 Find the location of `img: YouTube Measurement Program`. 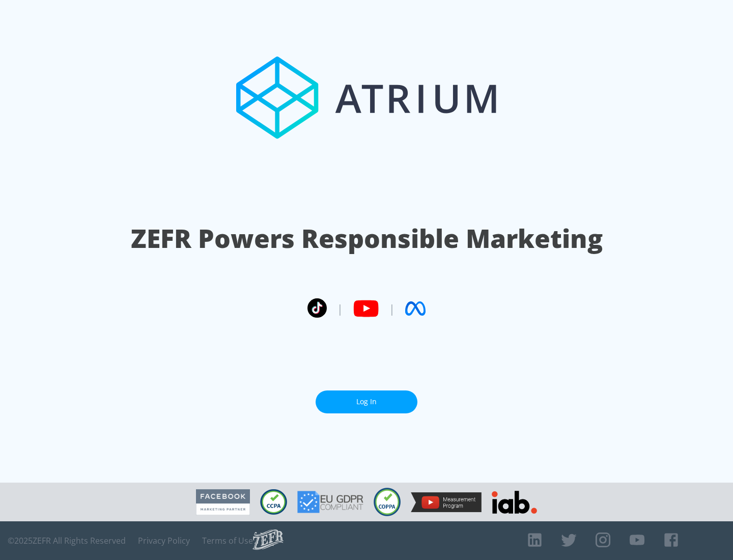

img: YouTube Measurement Program is located at coordinates (446, 502).